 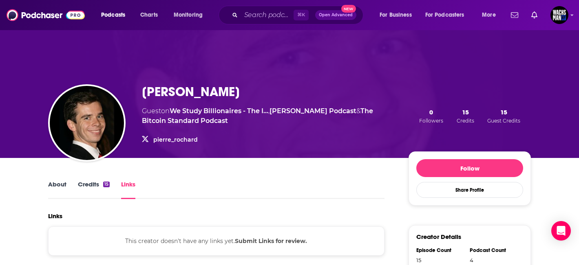 What do you see at coordinates (298, 15) in the screenshot?
I see `div: Search podcasts, credits, & more...` at bounding box center [298, 15].